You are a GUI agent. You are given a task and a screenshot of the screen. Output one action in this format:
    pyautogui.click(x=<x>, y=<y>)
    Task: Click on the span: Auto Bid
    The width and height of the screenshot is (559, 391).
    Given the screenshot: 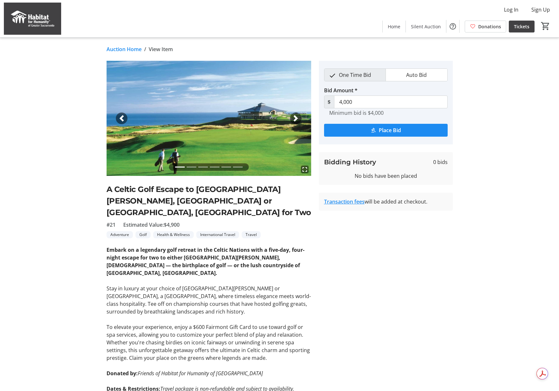 What is the action you would take?
    pyautogui.click(x=416, y=75)
    